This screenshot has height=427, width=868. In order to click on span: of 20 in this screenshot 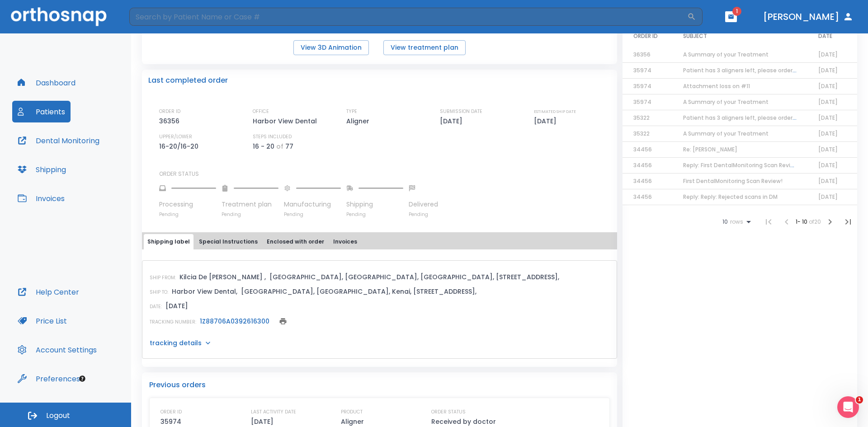, I will do `click(815, 222)`.